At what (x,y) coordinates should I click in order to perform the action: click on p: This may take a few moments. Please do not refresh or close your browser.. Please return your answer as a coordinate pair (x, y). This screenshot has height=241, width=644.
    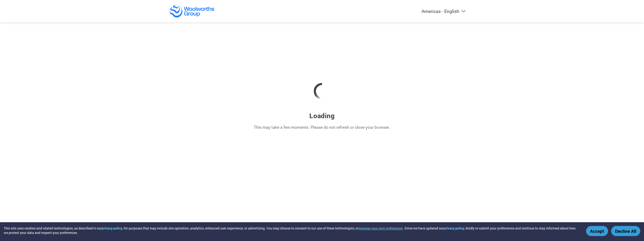
    Looking at the image, I should click on (322, 127).